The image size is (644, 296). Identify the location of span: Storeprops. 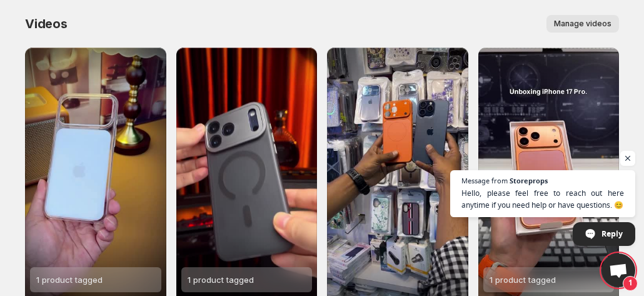
(529, 180).